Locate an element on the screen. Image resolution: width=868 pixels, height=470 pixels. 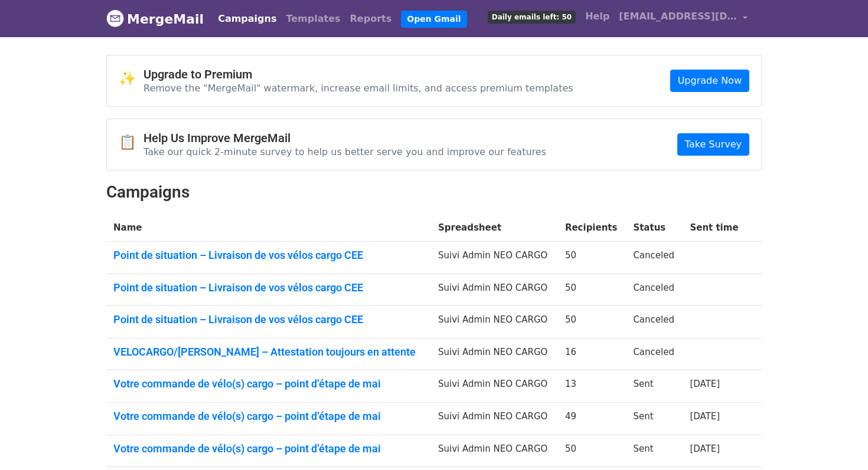
a: Open Gmail is located at coordinates (434, 19).